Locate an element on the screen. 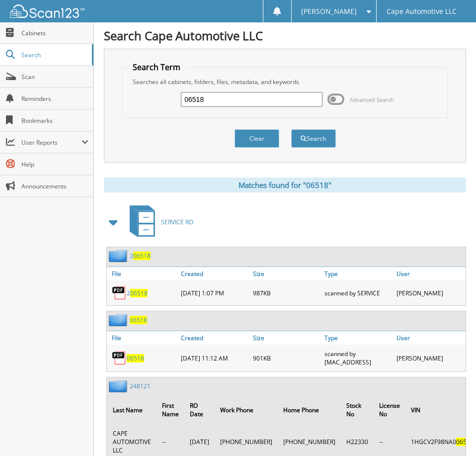 The width and height of the screenshot is (476, 456). button: Search is located at coordinates (314, 138).